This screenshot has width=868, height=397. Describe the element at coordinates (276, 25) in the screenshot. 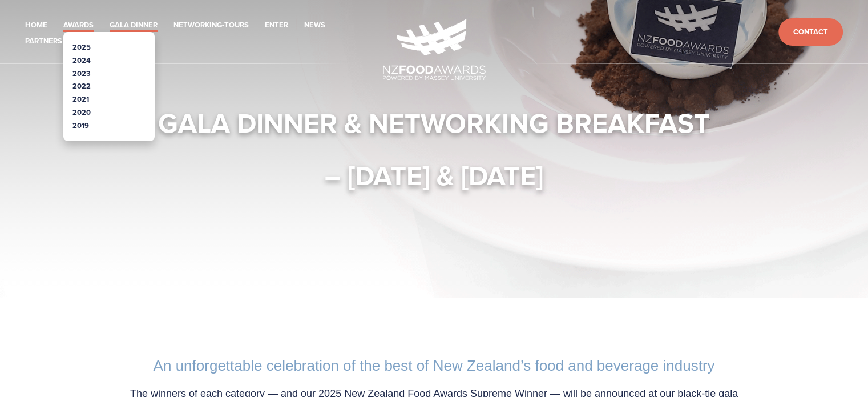

I see `a: Enter` at that location.